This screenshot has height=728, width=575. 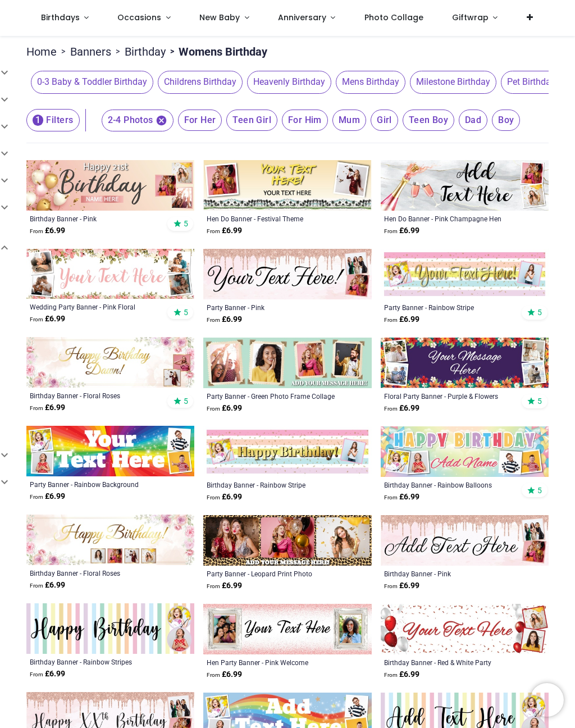 I want to click on a: Party Banner - Green Photo Frame Collage, so click(x=271, y=396).